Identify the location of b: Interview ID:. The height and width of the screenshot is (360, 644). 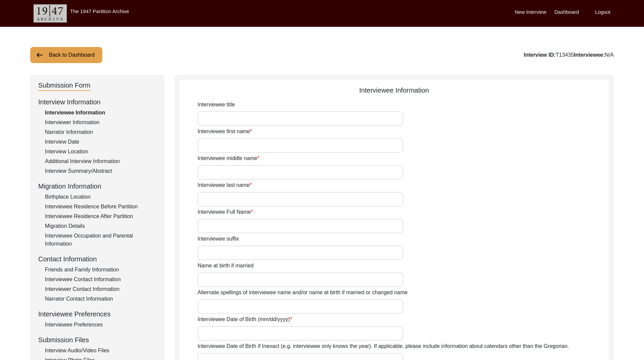
(539, 54).